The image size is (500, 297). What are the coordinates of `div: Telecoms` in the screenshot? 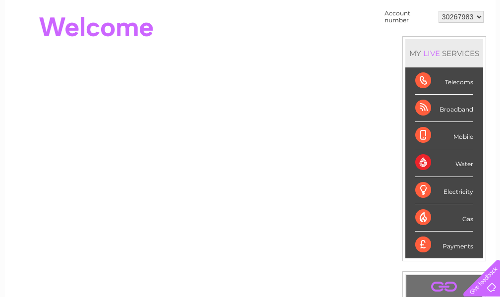 It's located at (444, 81).